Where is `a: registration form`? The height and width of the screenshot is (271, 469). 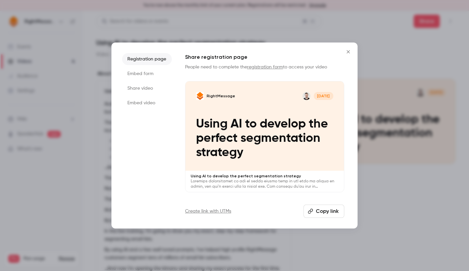
a: registration form is located at coordinates (265, 67).